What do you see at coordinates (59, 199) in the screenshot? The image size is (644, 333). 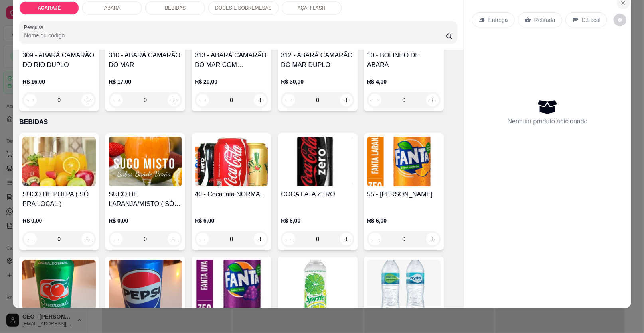 I see `h4: SUCO DE POLPA ( SÓ PRA LOCAL )` at bounding box center [59, 199].